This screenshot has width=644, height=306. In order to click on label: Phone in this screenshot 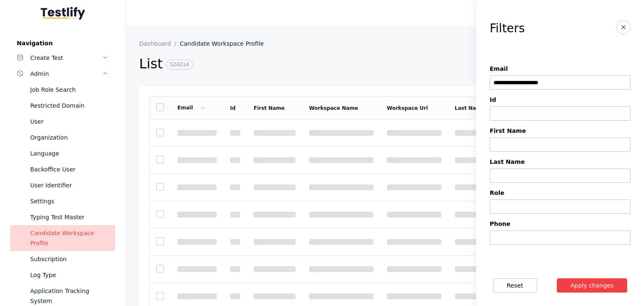, I will do `click(560, 224)`.